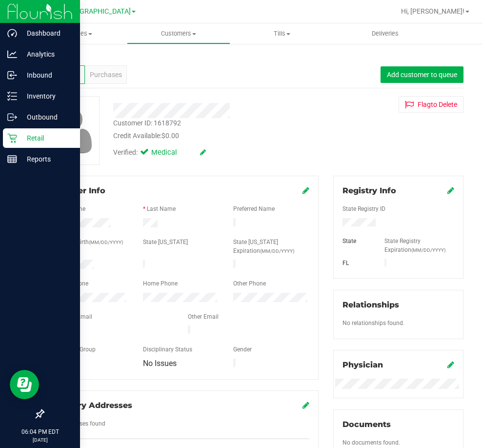  Describe the element at coordinates (12, 159) in the screenshot. I see `inline-svg: Reports` at that location.